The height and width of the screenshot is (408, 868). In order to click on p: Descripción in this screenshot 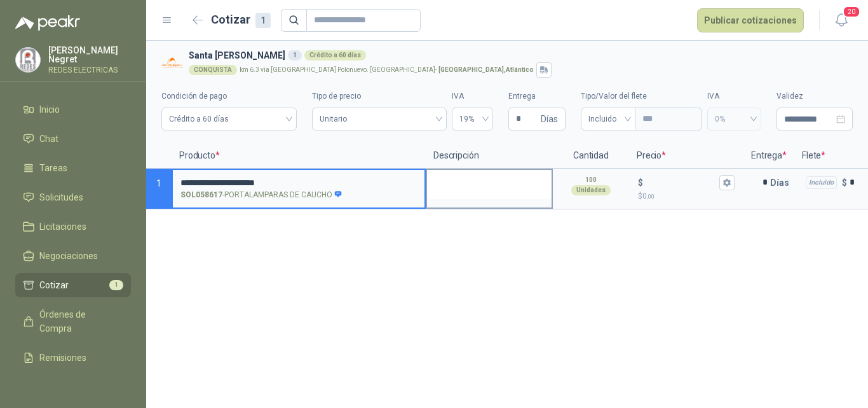, I will do `click(489, 156)`.